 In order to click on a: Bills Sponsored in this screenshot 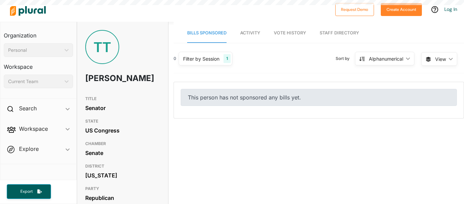, I will do `click(207, 33)`.